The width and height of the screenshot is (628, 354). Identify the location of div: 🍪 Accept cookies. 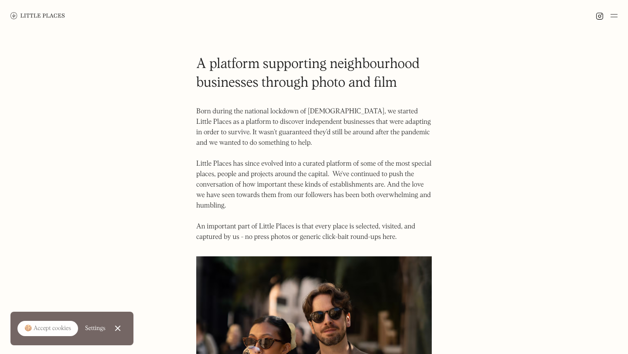
(48, 329).